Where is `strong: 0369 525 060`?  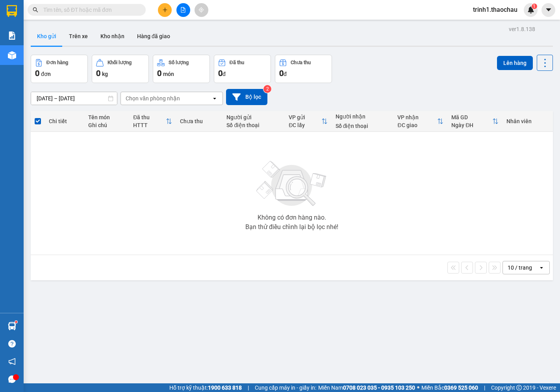
strong: 0369 525 060 is located at coordinates (461, 388).